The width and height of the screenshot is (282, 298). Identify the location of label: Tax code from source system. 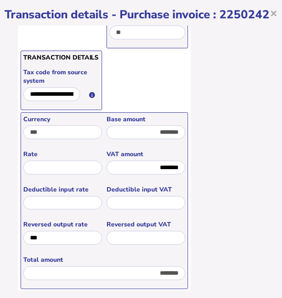
(61, 76).